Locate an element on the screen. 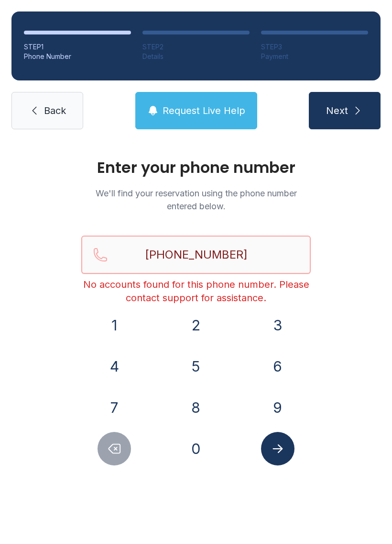 This screenshot has height=544, width=392. button: 6 is located at coordinates (278, 367).